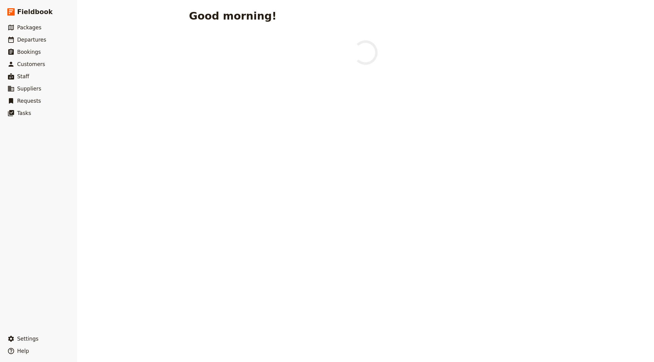 This screenshot has height=362, width=654. What do you see at coordinates (29, 52) in the screenshot?
I see `span: Bookings` at bounding box center [29, 52].